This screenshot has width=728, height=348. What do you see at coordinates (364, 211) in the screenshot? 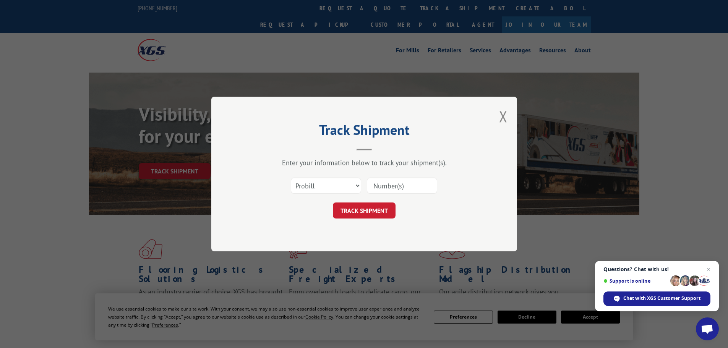
I see `button: TRACK SHIPMENT` at bounding box center [364, 211].